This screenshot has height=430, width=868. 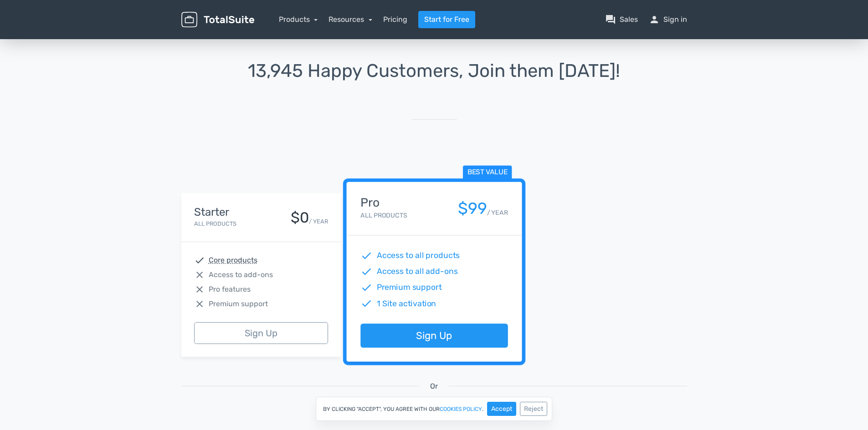 I want to click on span: Or, so click(x=434, y=386).